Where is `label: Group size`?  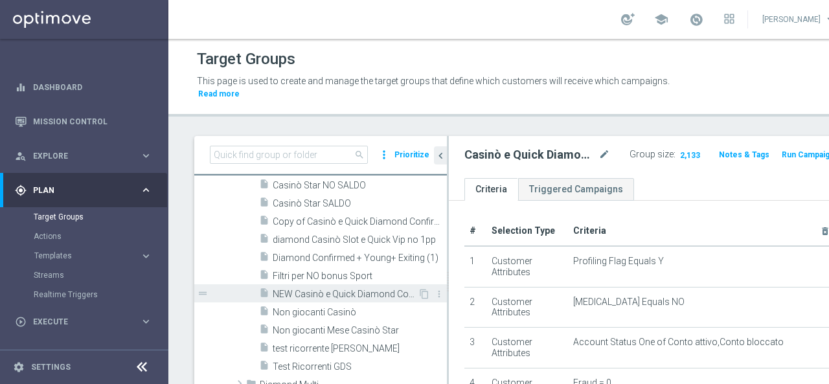 label: Group size is located at coordinates (651, 154).